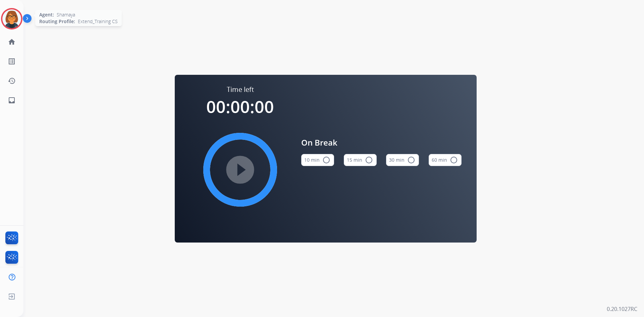  What do you see at coordinates (240, 90) in the screenshot?
I see `span: Time left` at bounding box center [240, 90].